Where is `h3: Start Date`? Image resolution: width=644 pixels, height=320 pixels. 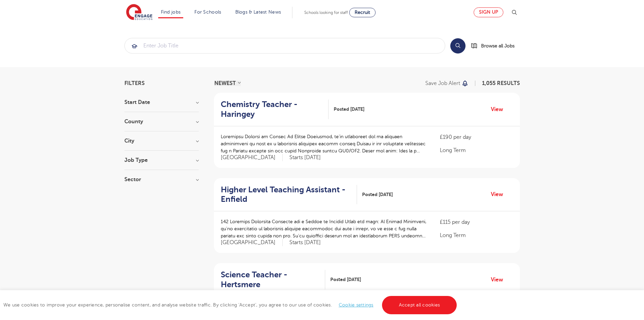 h3: Start Date is located at coordinates (162, 102).